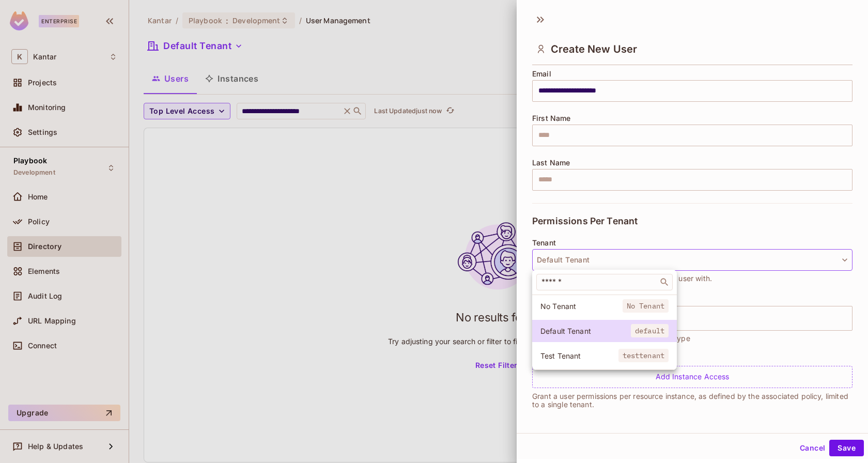  I want to click on span: default, so click(649, 331).